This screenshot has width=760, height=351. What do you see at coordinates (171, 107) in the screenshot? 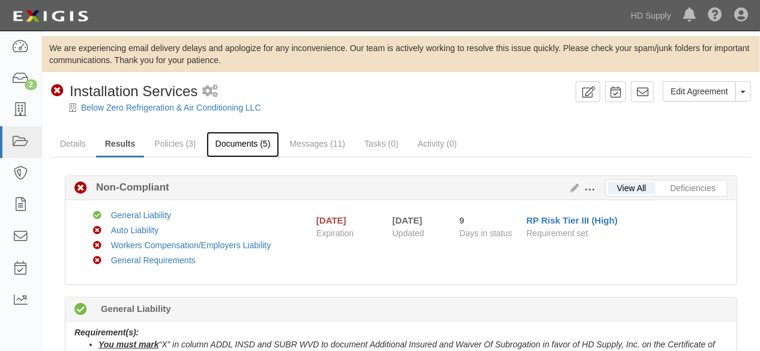
I see `a: Below Zero Refrigeration & Air Conditioning LLC` at bounding box center [171, 107].